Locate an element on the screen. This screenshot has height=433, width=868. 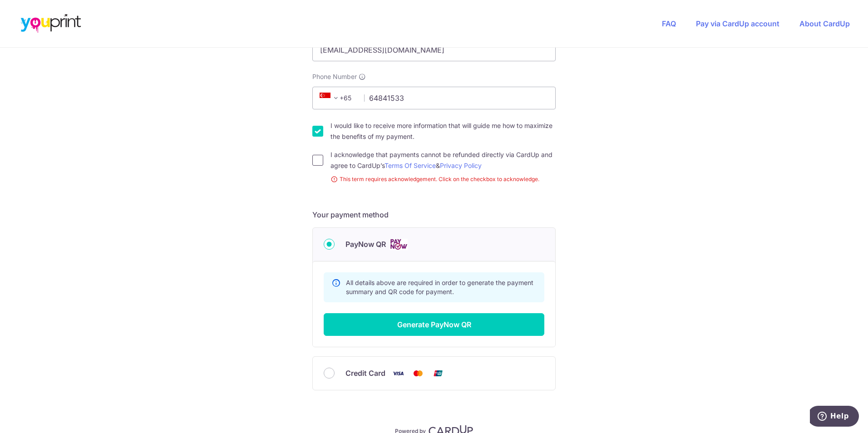
span: All details above are required in order to generate the payment summary and QR code for payment. is located at coordinates (440, 286).